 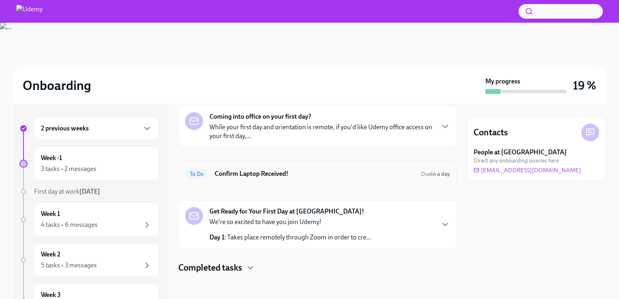 I want to click on h3: 19 %, so click(x=584, y=85).